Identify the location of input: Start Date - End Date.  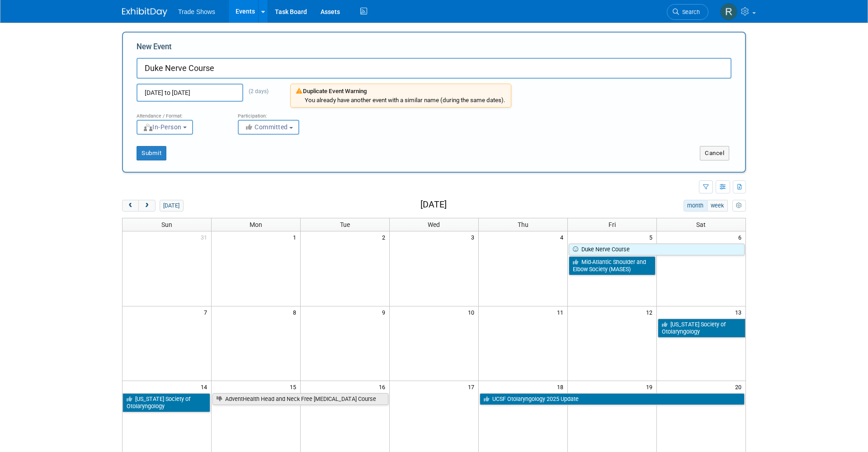
(190, 93).